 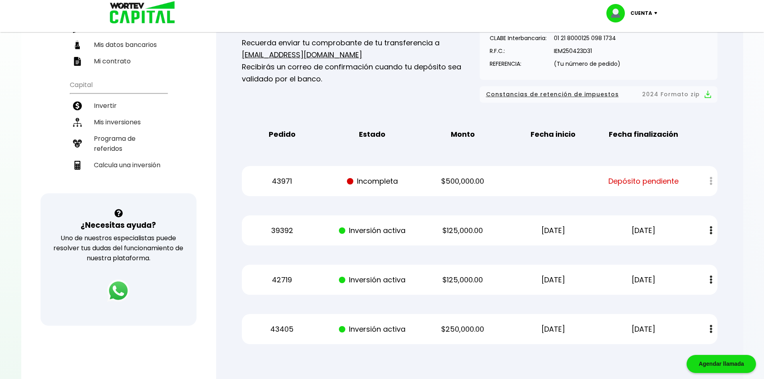 What do you see at coordinates (118, 105) in the screenshot?
I see `a: Invertir` at bounding box center [118, 105].